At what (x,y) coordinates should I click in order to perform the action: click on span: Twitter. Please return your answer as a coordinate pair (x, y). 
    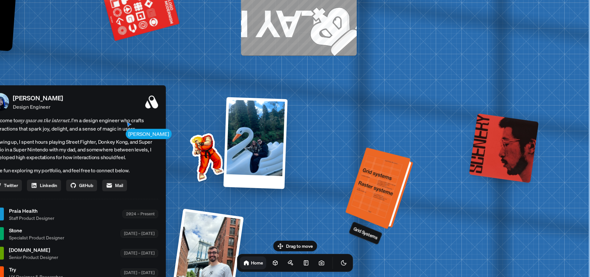
    Looking at the image, I should click on (11, 185).